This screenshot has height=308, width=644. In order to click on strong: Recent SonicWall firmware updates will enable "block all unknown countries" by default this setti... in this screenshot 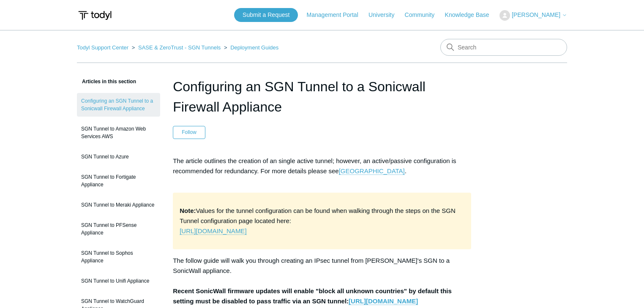, I will do `click(313, 297)`.